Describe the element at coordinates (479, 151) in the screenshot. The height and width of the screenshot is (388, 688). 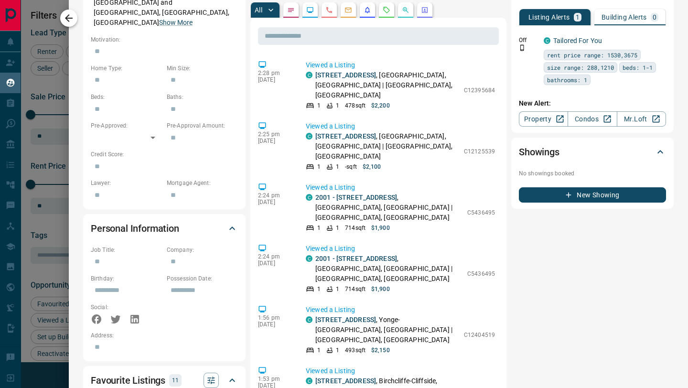
I see `p: C12125539` at that location.